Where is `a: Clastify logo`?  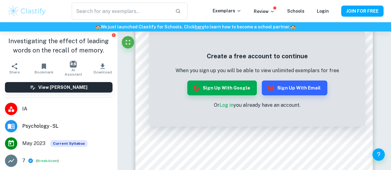
a: Clastify logo is located at coordinates (27, 11).